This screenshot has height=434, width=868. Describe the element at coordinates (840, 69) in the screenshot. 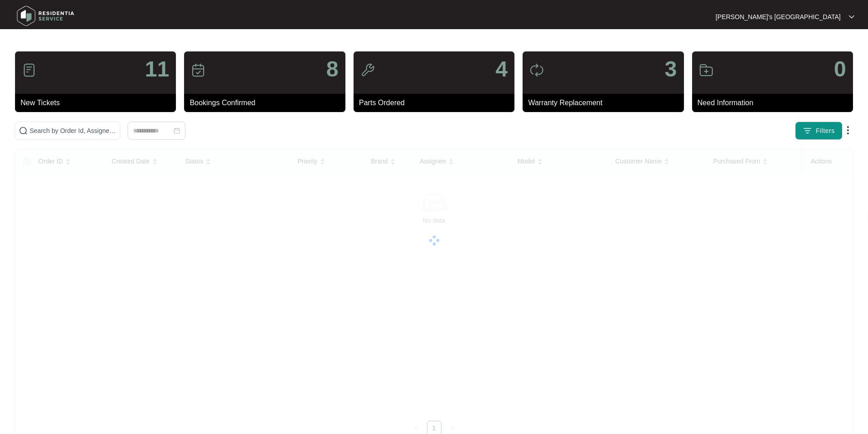

I see `p: 0` at that location.